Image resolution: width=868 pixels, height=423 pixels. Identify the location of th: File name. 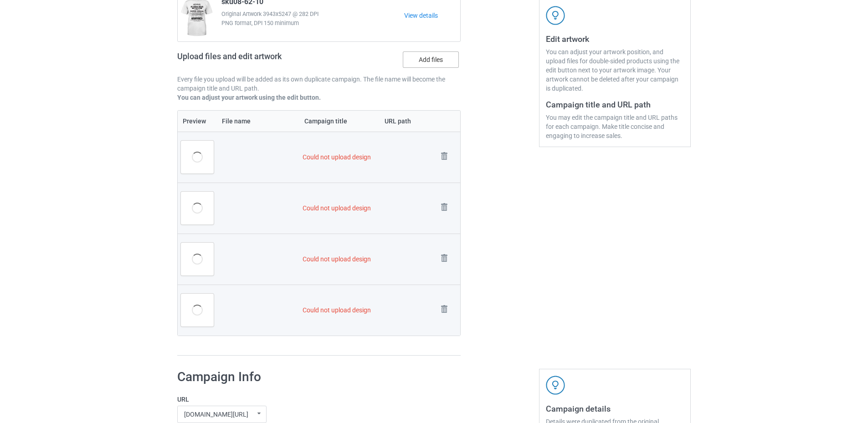
(258, 121).